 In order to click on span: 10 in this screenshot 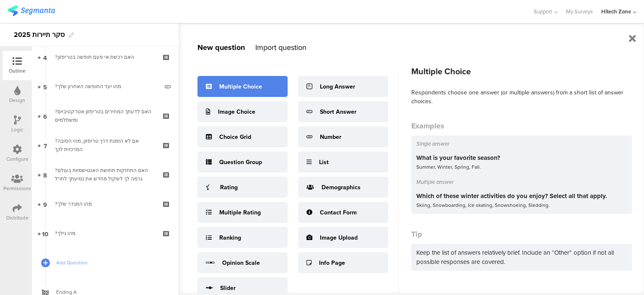, I will do `click(44, 233)`.